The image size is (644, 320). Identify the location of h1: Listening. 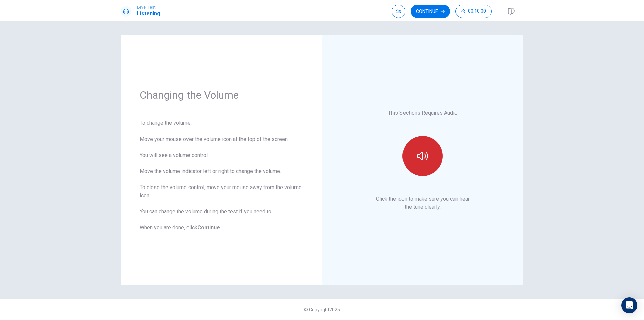
(149, 14).